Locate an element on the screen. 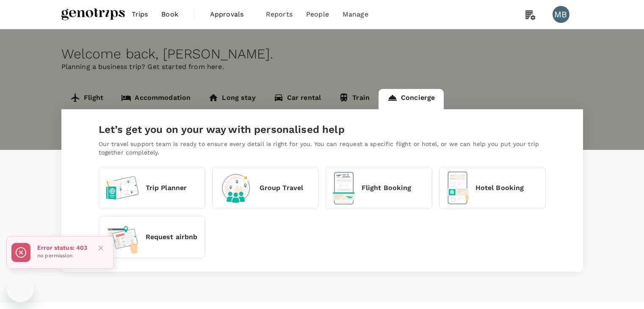  span: Approvals is located at coordinates (231, 14).